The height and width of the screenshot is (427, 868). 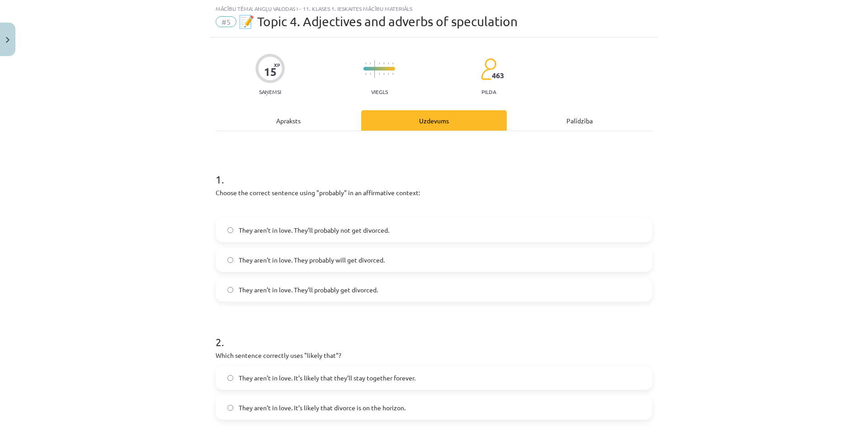 I want to click on span: They aren’t in love. It’s likely that they’ll stay together forever., so click(x=327, y=378).